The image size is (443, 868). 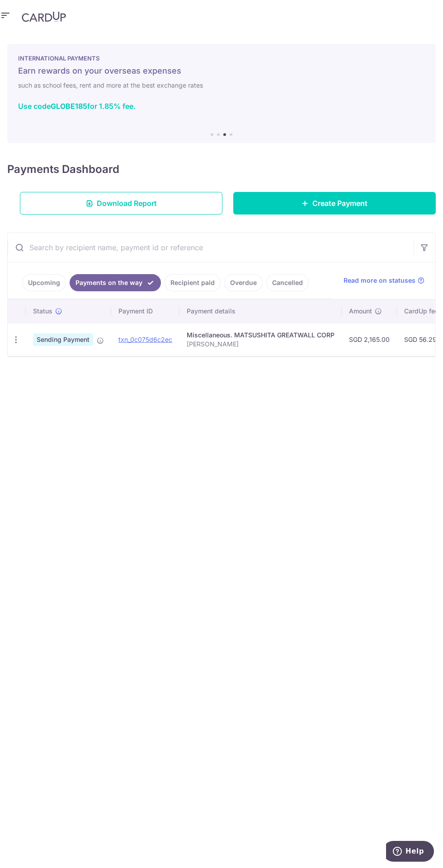 I want to click on span: CardUp fee, so click(x=421, y=311).